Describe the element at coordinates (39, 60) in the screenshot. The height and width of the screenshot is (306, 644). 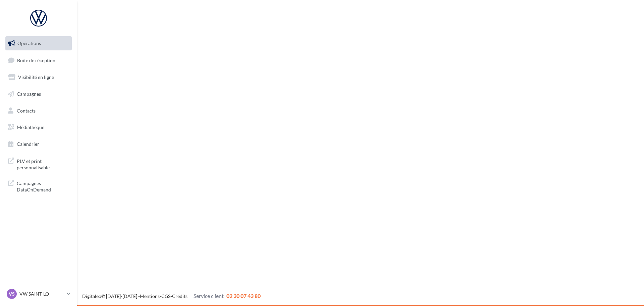
I see `a: Boîte de réception` at that location.